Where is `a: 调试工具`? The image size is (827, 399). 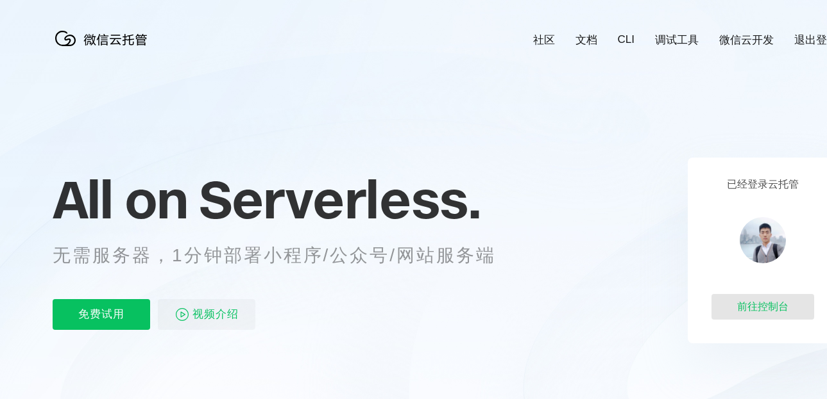
a: 调试工具 is located at coordinates (677, 40).